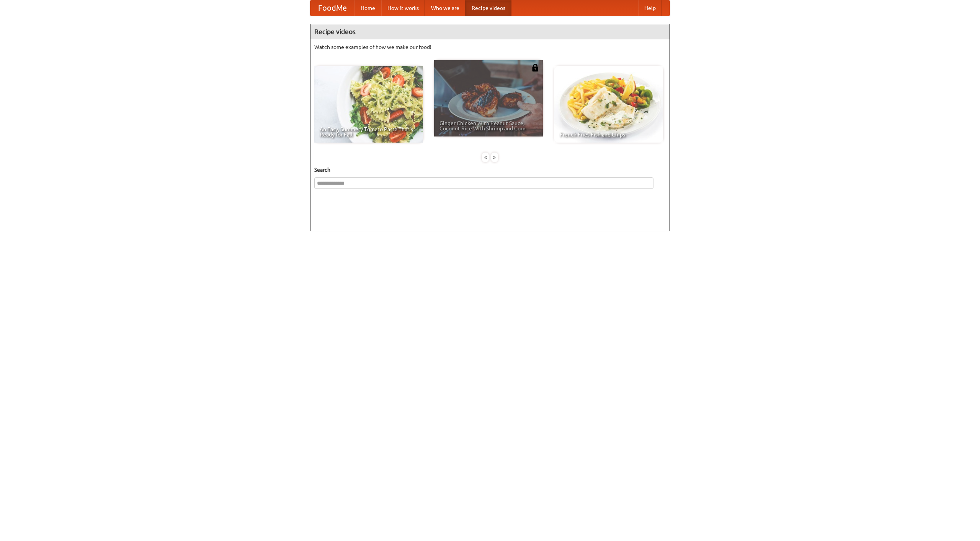 Image resolution: width=980 pixels, height=541 pixels. What do you see at coordinates (488, 8) in the screenshot?
I see `a: Recipe videos` at bounding box center [488, 8].